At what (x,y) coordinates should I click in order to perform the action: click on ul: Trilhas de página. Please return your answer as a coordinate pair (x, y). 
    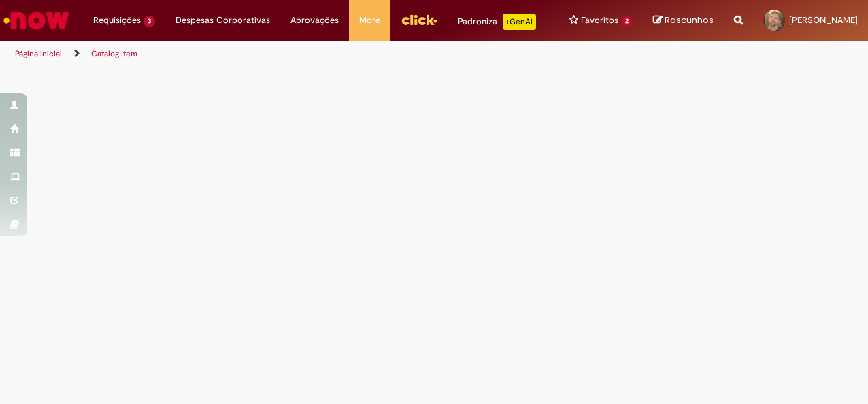
    Looking at the image, I should click on (289, 54).